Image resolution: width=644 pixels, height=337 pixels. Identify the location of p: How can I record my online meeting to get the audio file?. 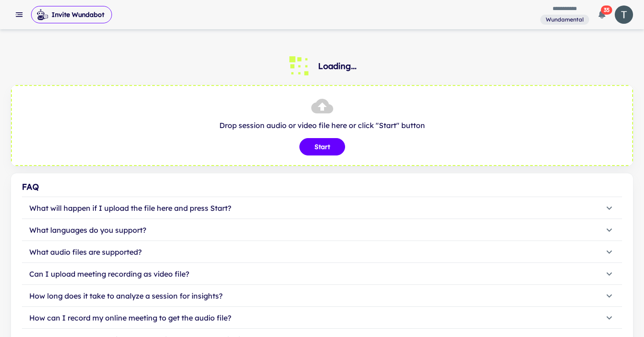
(131, 318).